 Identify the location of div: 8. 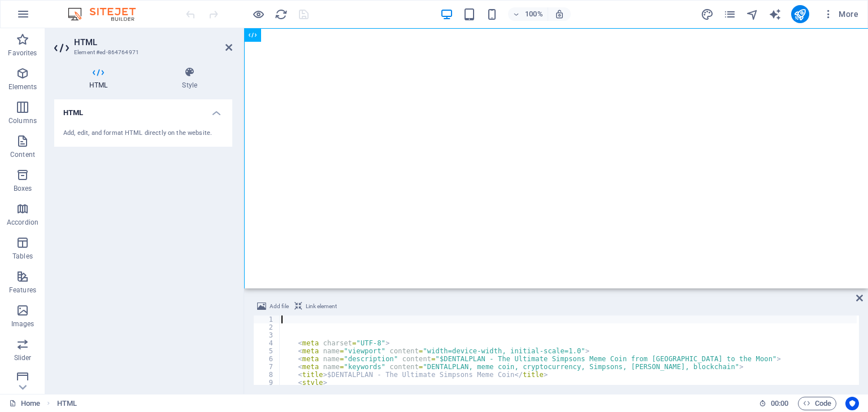
(267, 375).